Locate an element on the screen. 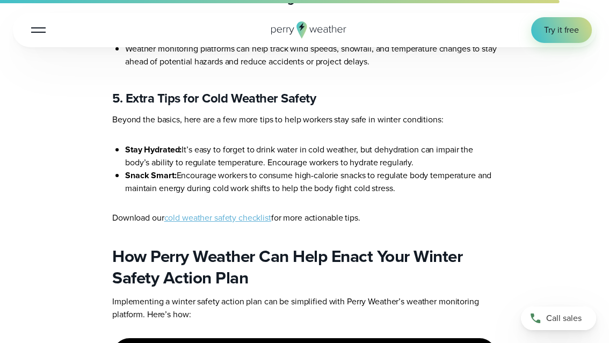 This screenshot has width=609, height=343. strong: Snack Smart: is located at coordinates (150, 175).